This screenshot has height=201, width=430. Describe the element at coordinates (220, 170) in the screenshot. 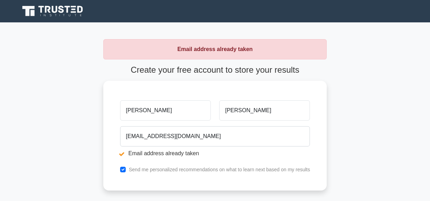

I see `label: Send me personalized recommendations on what to learn next based on my results` at that location.